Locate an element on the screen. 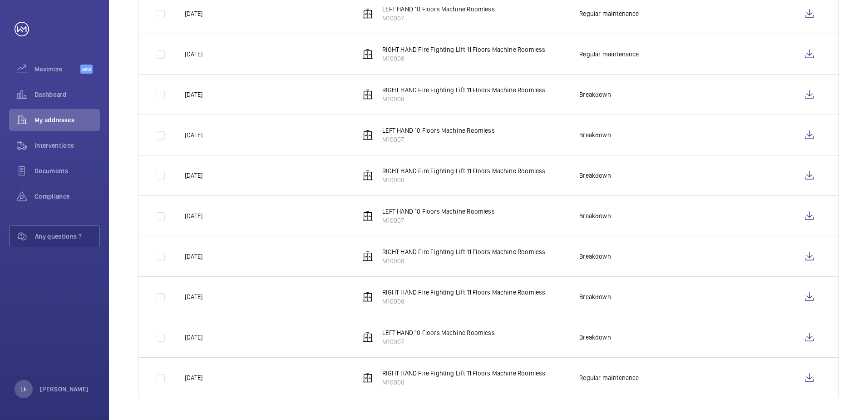 Image resolution: width=868 pixels, height=420 pixels. span: Beta is located at coordinates (86, 69).